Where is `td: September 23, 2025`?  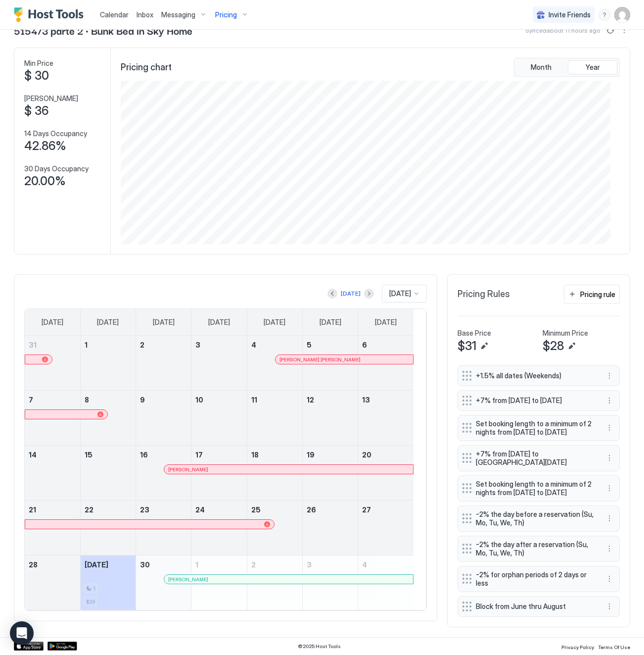 td: September 23, 2025 is located at coordinates (164, 528).